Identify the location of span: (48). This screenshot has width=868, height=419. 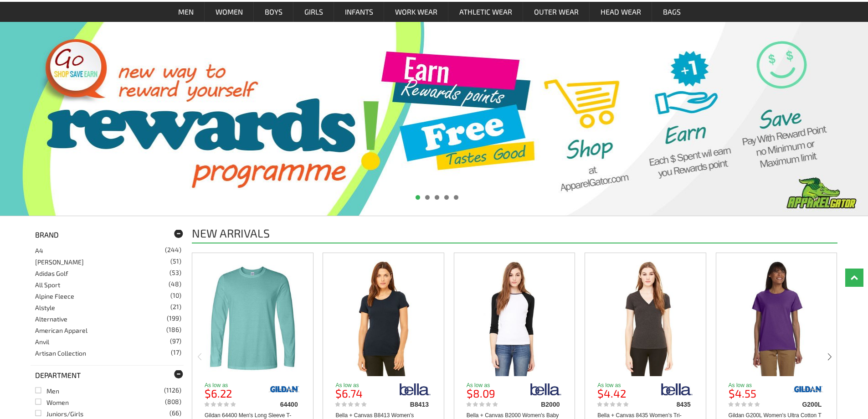
(175, 284).